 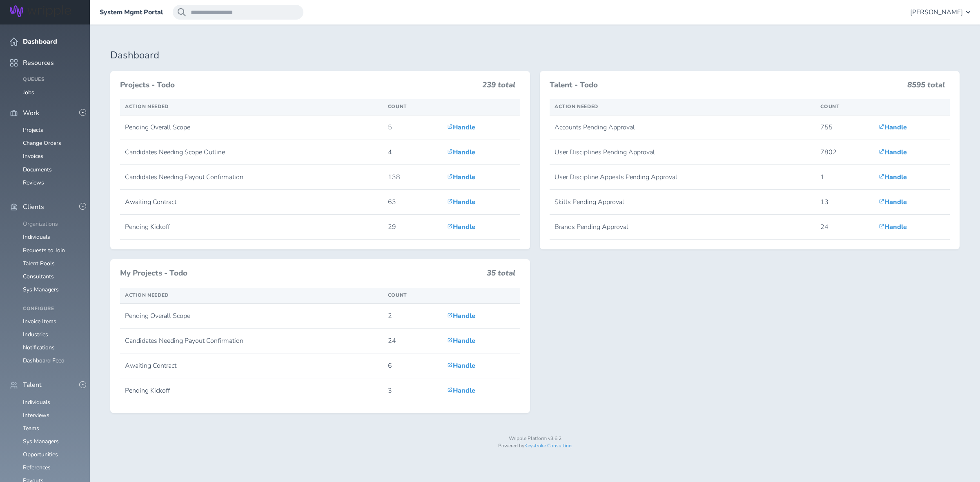 What do you see at coordinates (41, 11) in the screenshot?
I see `img: Wripple` at bounding box center [41, 11].